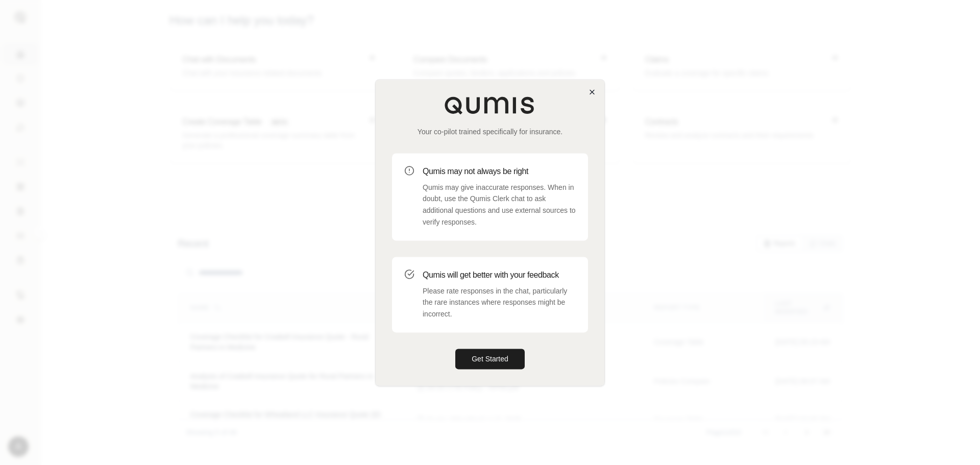 Image resolution: width=980 pixels, height=465 pixels. I want to click on p: Your co-pilot trained specifically for insurance., so click(490, 132).